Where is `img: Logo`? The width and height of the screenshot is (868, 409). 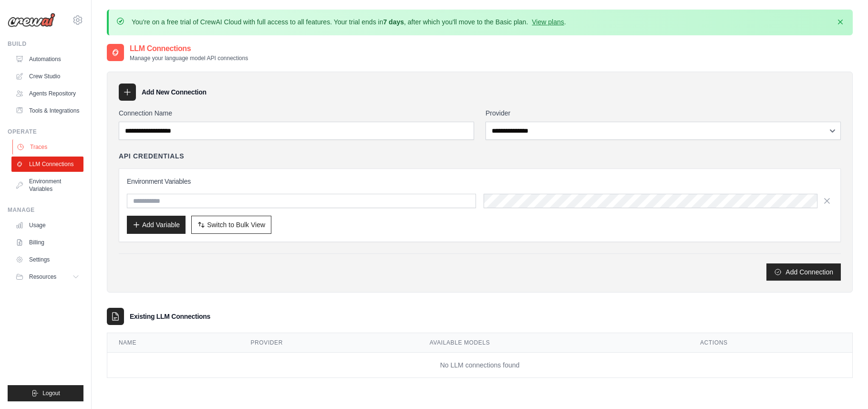
img: Logo is located at coordinates (31, 20).